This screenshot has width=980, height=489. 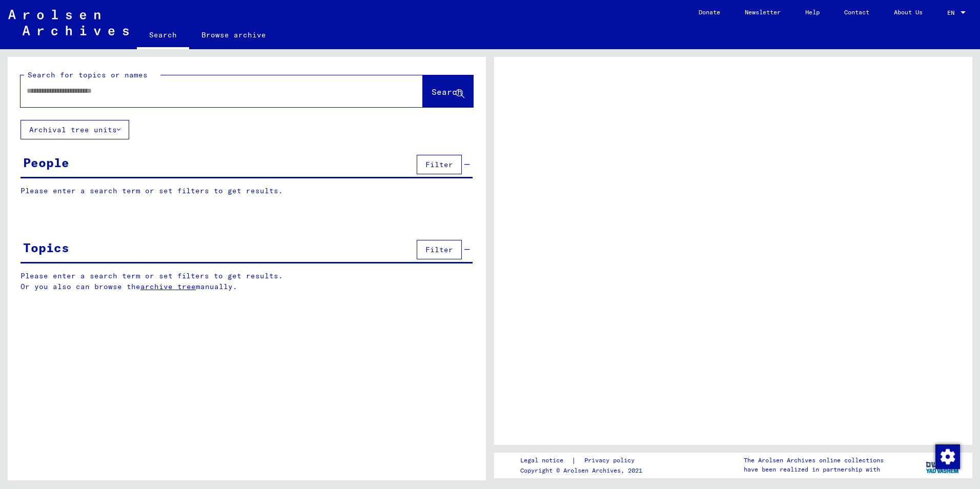 I want to click on a: Privacy policy, so click(x=611, y=461).